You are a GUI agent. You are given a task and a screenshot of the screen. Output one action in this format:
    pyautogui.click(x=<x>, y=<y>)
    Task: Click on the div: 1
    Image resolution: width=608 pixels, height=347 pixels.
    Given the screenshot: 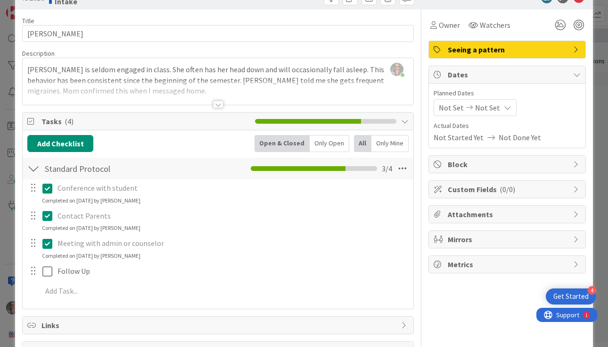 What is the action you would take?
    pyautogui.click(x=50, y=8)
    